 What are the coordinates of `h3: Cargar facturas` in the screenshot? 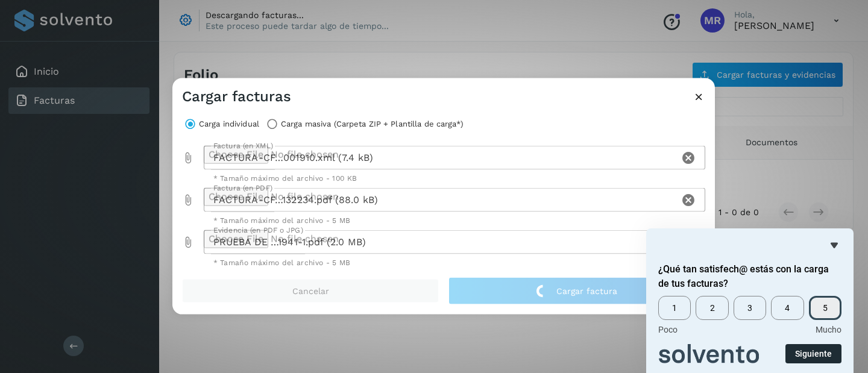 It's located at (236, 96).